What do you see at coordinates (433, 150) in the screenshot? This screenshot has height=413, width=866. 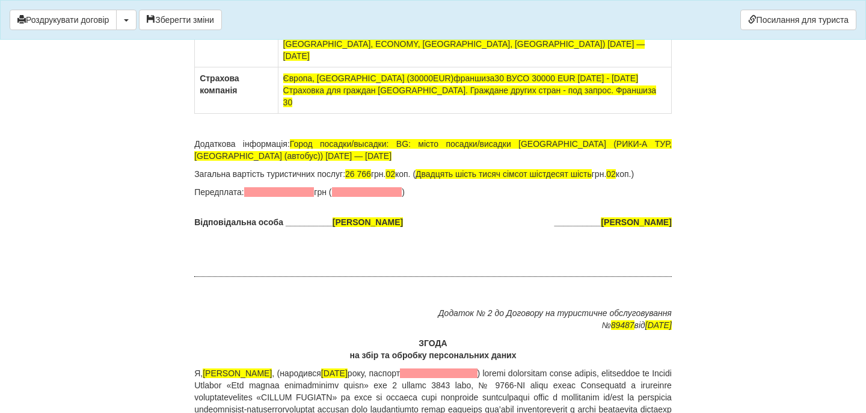 I see `p: Додаткова інформація:` at bounding box center [433, 150].